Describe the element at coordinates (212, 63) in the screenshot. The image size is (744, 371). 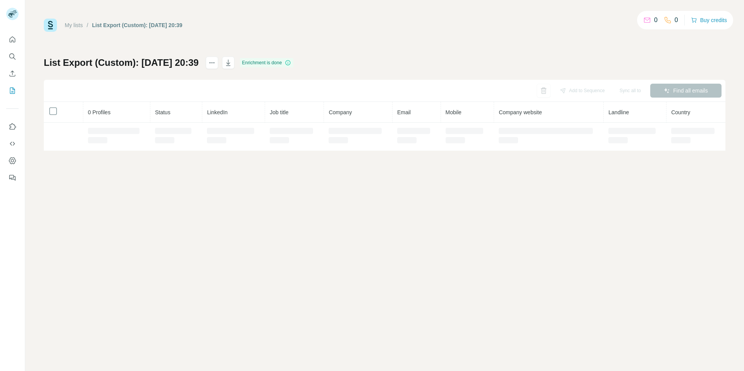
I see `button: actions` at that location.